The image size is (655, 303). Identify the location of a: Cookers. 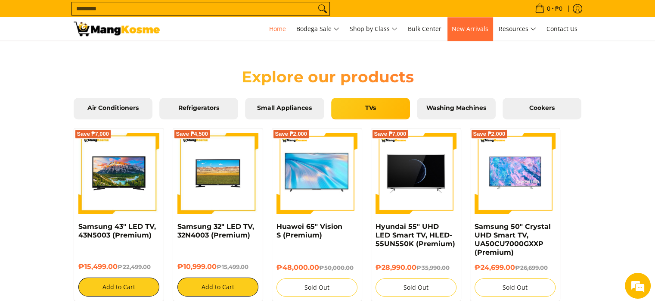
(541, 108).